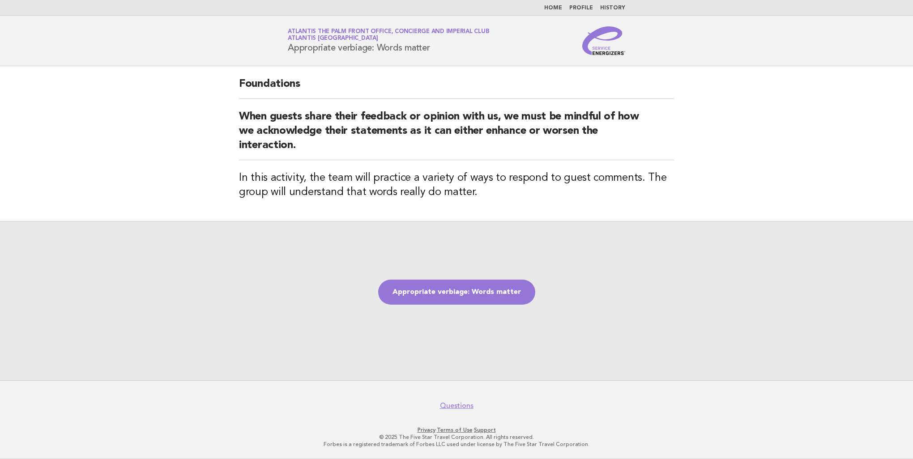  What do you see at coordinates (457, 135) in the screenshot?
I see `h2: When guests share their feedback or opinion with us, we must be mindful of how we acknowledge the...` at bounding box center [457, 135].